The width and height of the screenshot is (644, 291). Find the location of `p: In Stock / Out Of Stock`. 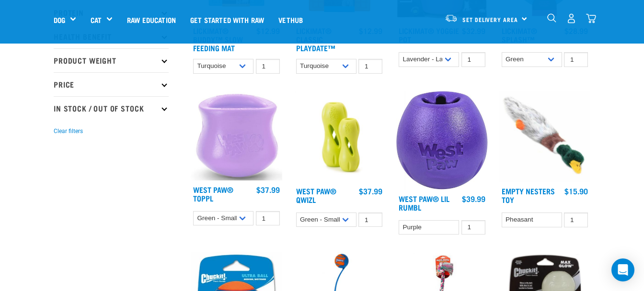

p: In Stock / Out Of Stock is located at coordinates (111, 108).